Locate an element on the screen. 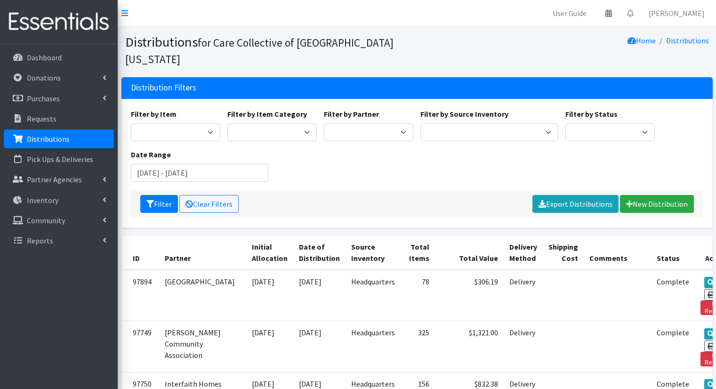 This screenshot has width=716, height=389. th: Status is located at coordinates (672, 252).